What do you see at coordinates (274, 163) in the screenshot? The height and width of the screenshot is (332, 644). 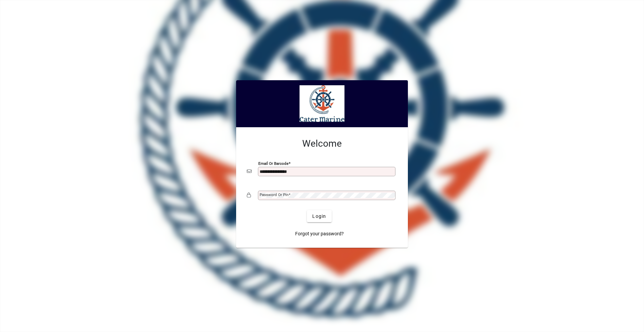 I see `mat-label: Email or Barcode` at bounding box center [274, 163].